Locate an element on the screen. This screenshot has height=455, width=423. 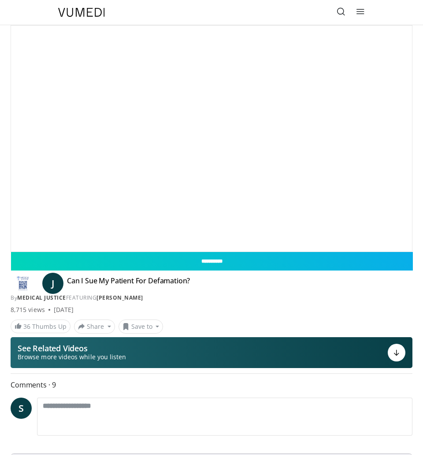
span: J is located at coordinates (53, 283).